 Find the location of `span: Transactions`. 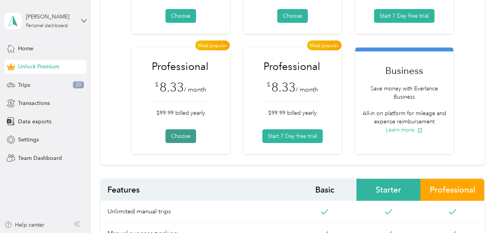

span: Transactions is located at coordinates (34, 103).